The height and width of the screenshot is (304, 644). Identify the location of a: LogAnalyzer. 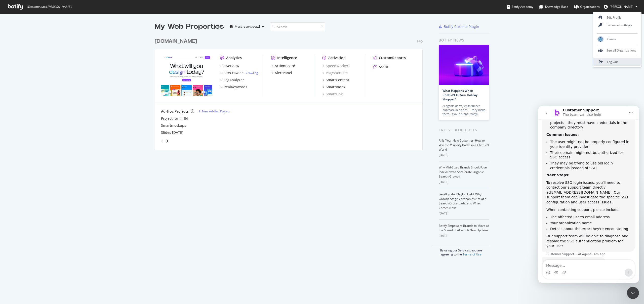
(232, 80).